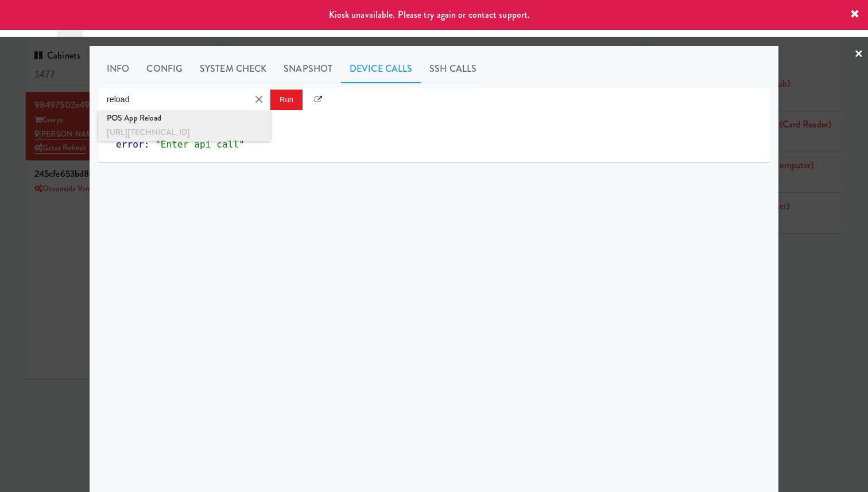  Describe the element at coordinates (307, 69) in the screenshot. I see `a: Snapshot` at that location.